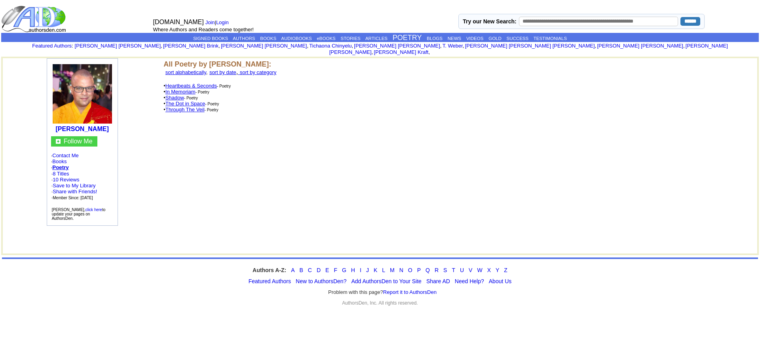  I want to click on a: STORIES, so click(351, 38).